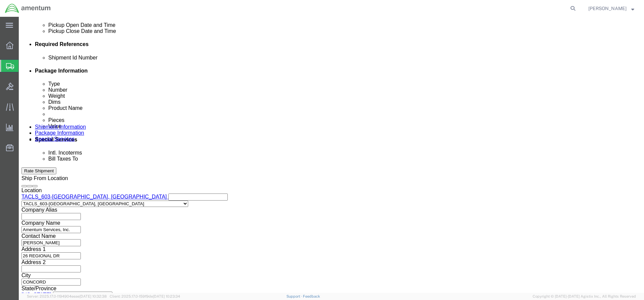 The height and width of the screenshot is (300, 644). I want to click on a: Support, so click(295, 296).